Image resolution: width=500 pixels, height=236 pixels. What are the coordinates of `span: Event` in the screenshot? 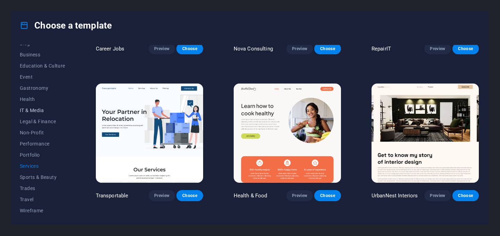 It's located at (42, 77).